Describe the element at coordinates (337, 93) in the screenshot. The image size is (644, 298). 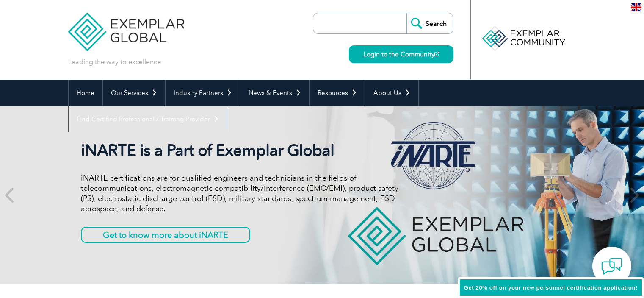
I see `a: Resources` at that location.